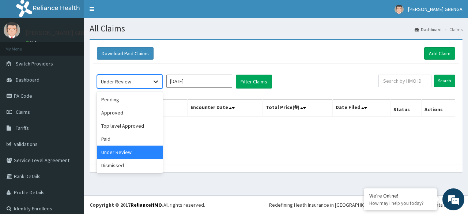 The width and height of the screenshot is (468, 214). Describe the element at coordinates (130, 113) in the screenshot. I see `div: Approved` at that location.